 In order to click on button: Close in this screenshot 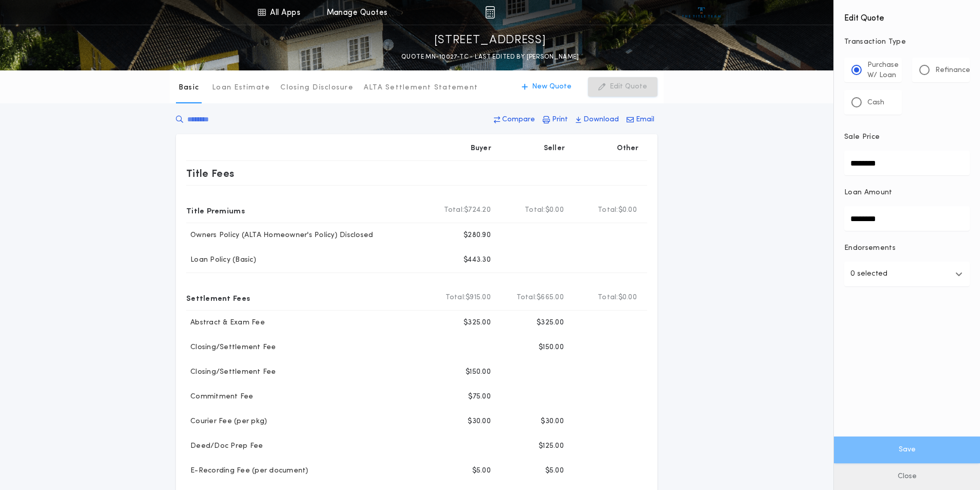, I will do `click(907, 477)`.